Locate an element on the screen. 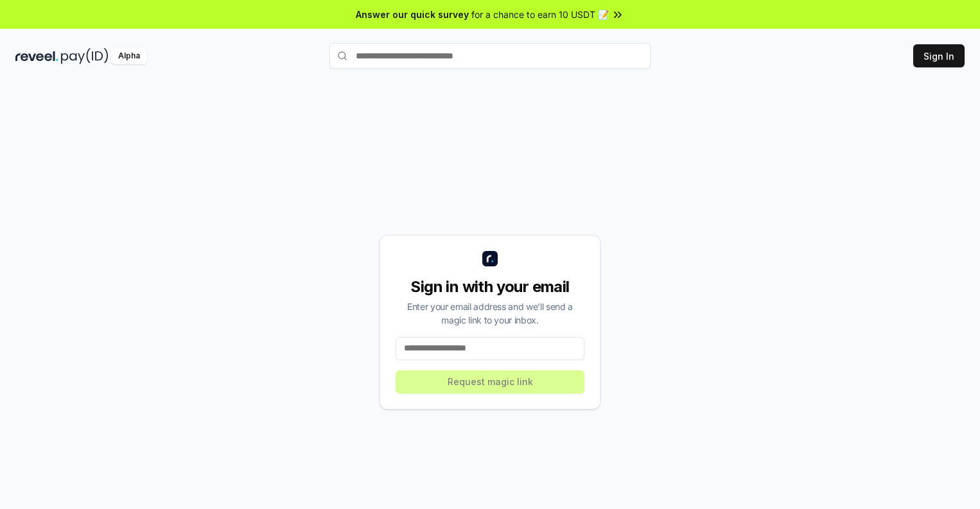  span: for a chance to earn 10 USDT 📝 is located at coordinates (540, 14).